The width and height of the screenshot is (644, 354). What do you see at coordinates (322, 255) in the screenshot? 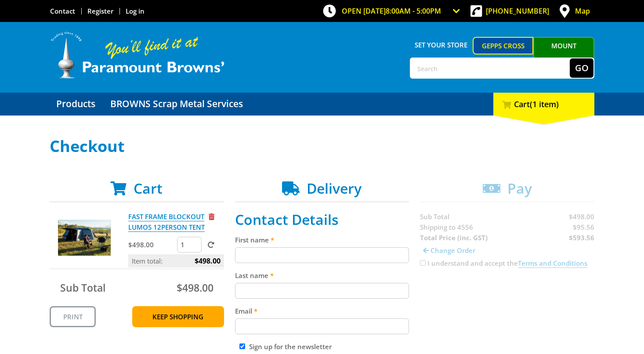
I see `input: Please enter your first name.` at bounding box center [322, 255].